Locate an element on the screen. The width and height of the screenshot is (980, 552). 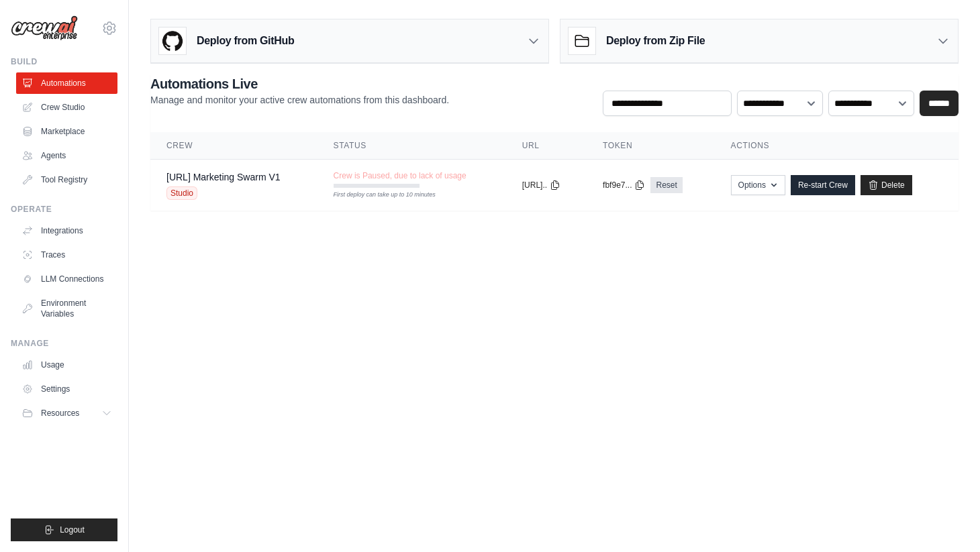
button: Logout is located at coordinates (64, 530).